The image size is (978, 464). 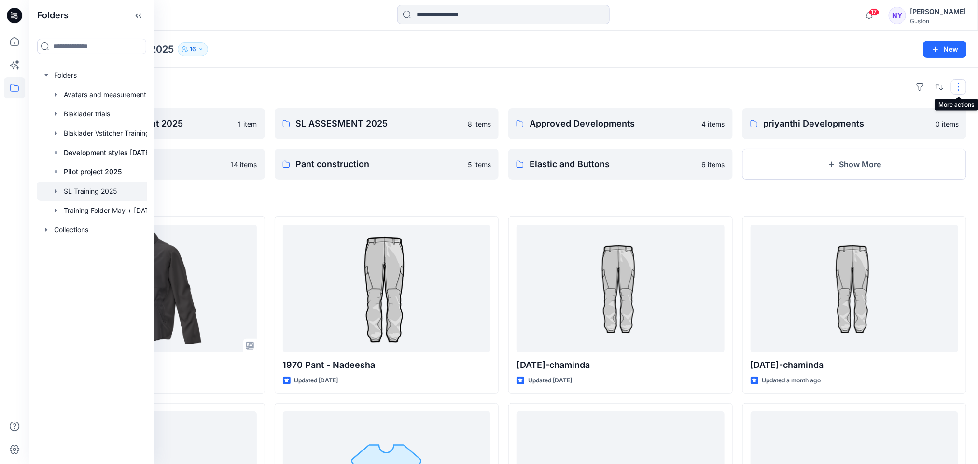 What do you see at coordinates (613, 164) in the screenshot?
I see `p: Elastic and Buttons` at bounding box center [613, 164].